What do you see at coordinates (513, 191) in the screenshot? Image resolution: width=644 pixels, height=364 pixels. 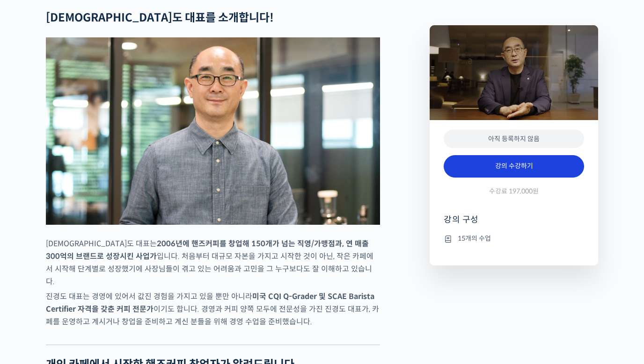 I see `span: 수강료 197,000원` at bounding box center [513, 191].